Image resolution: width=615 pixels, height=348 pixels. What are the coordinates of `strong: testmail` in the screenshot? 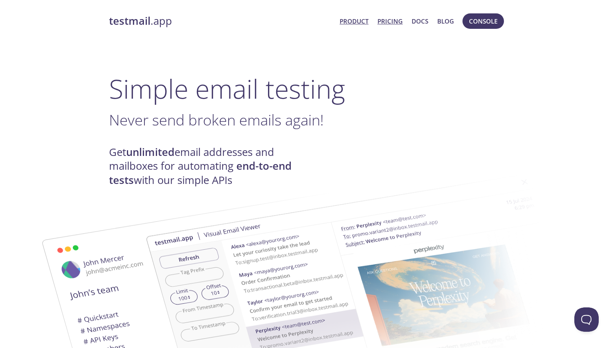 It's located at (130, 21).